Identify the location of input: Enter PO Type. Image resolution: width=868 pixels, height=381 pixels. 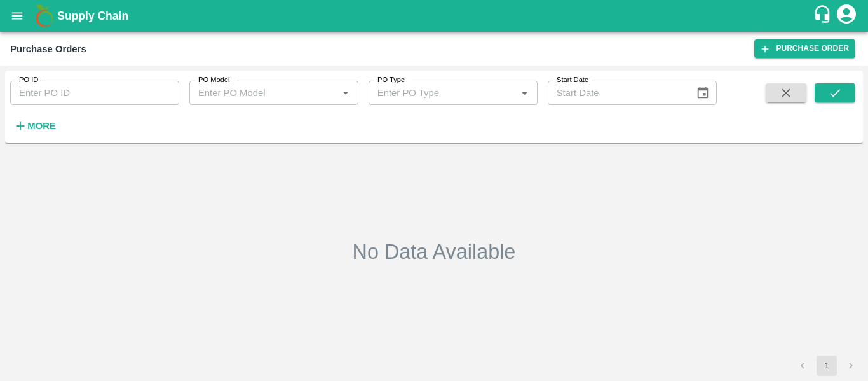
(442, 93).